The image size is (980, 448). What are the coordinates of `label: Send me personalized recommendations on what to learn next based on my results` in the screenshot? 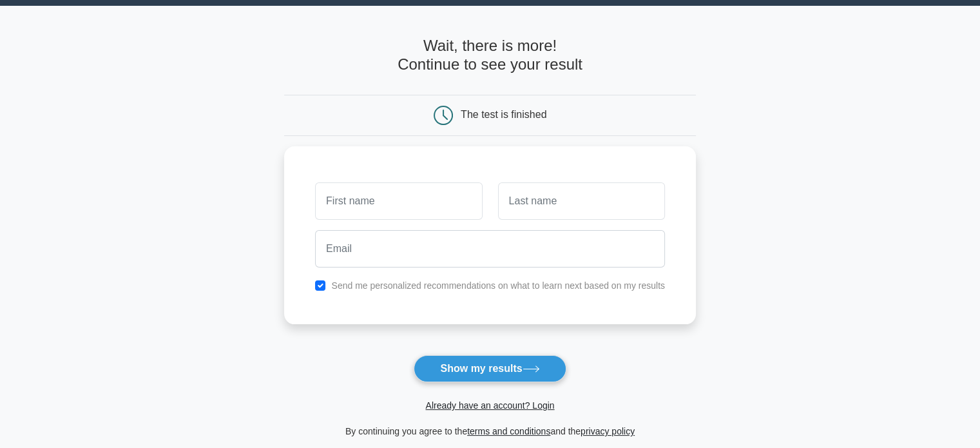 It's located at (498, 286).